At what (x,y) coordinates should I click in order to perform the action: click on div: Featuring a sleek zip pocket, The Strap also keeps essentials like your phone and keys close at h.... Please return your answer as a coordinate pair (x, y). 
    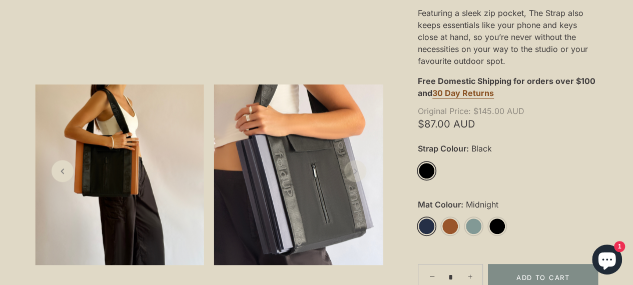
    Looking at the image, I should click on (508, 37).